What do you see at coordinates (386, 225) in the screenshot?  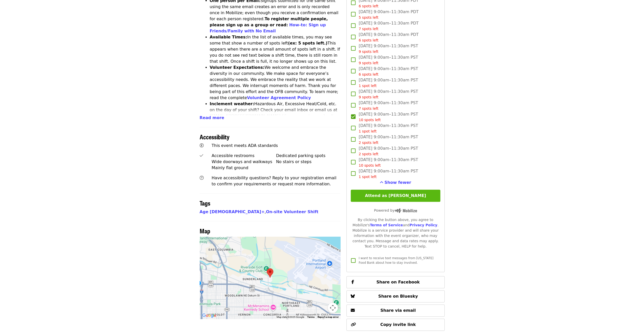 I see `a: Terms of Service` at bounding box center [386, 225].